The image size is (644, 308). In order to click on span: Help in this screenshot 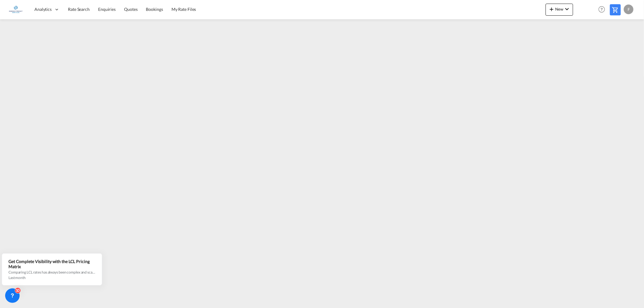, I will do `click(601, 10)`.